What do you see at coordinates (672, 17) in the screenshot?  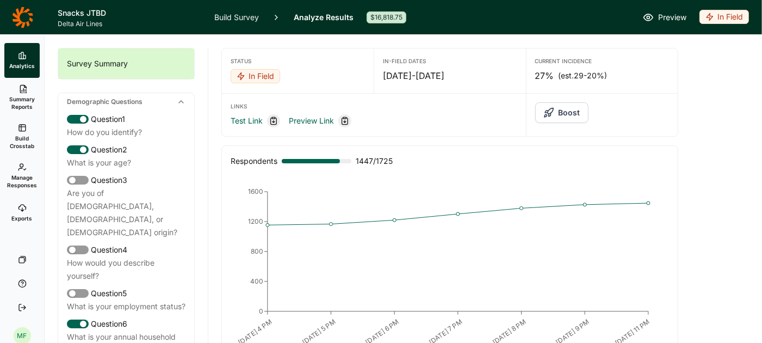 I see `span: Preview` at bounding box center [672, 17].